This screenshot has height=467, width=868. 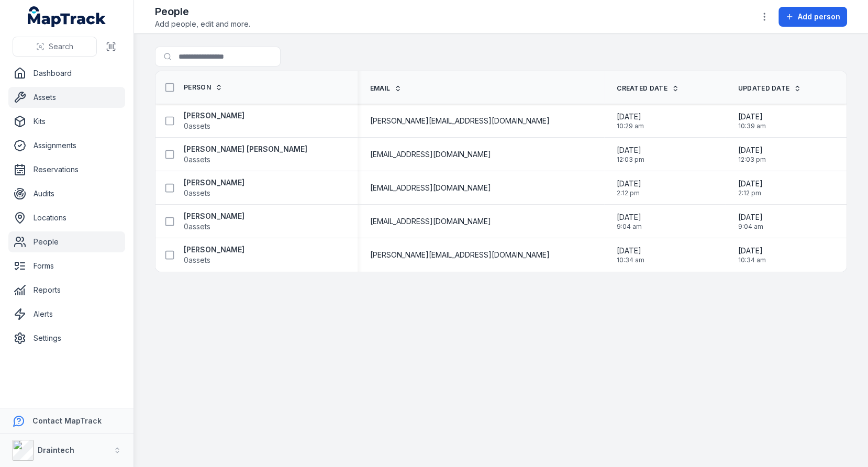 What do you see at coordinates (203, 24) in the screenshot?
I see `span: Add people, edit and more.` at bounding box center [203, 24].